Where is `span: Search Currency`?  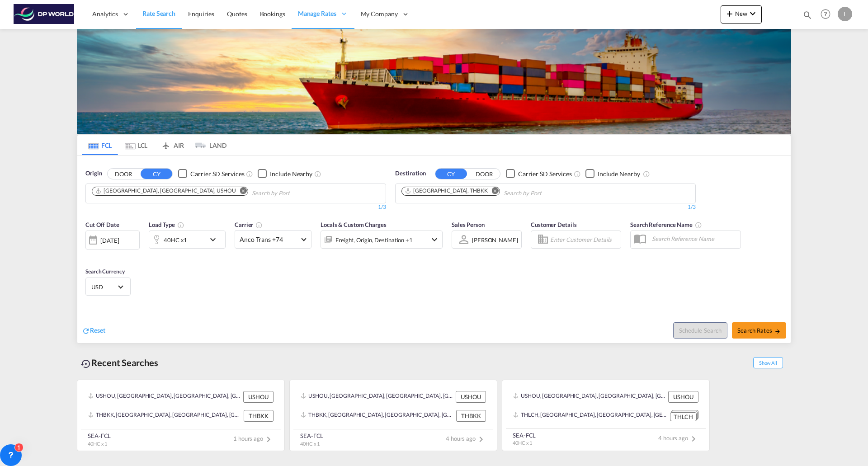
span: Search Currency is located at coordinates (105, 271).